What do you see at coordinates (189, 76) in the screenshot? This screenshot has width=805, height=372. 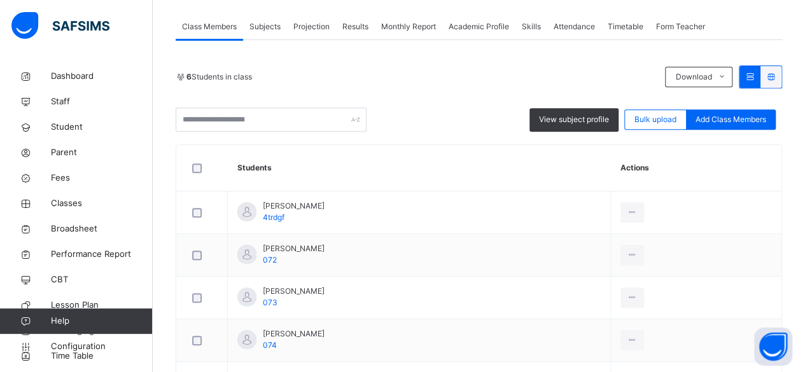 I see `b: 6` at bounding box center [189, 76].